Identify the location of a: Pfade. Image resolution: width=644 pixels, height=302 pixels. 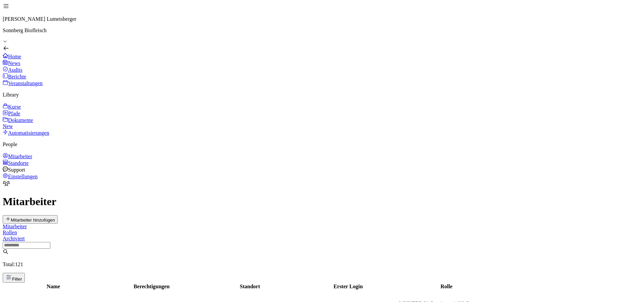
(322, 113).